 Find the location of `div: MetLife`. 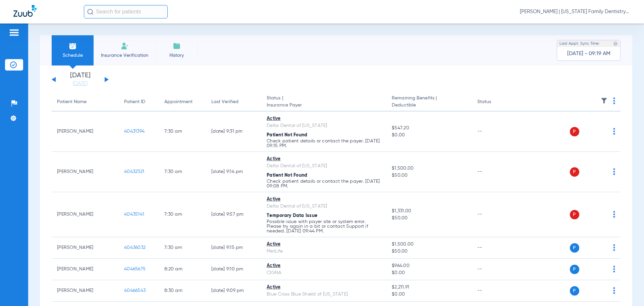

div: MetLife is located at coordinates (324, 251).